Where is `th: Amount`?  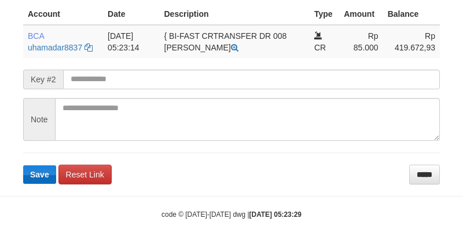
th: Amount is located at coordinates (361, 14).